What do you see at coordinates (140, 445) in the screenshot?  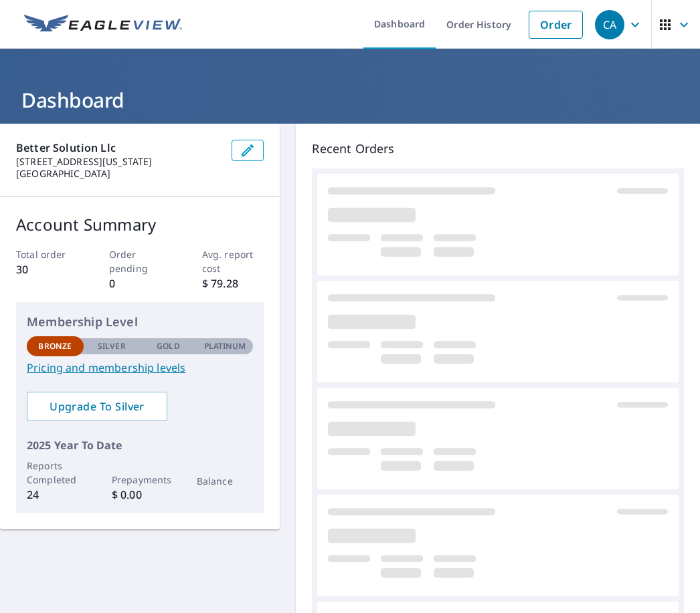 I see `p: 2025 Year To Date` at bounding box center [140, 445].